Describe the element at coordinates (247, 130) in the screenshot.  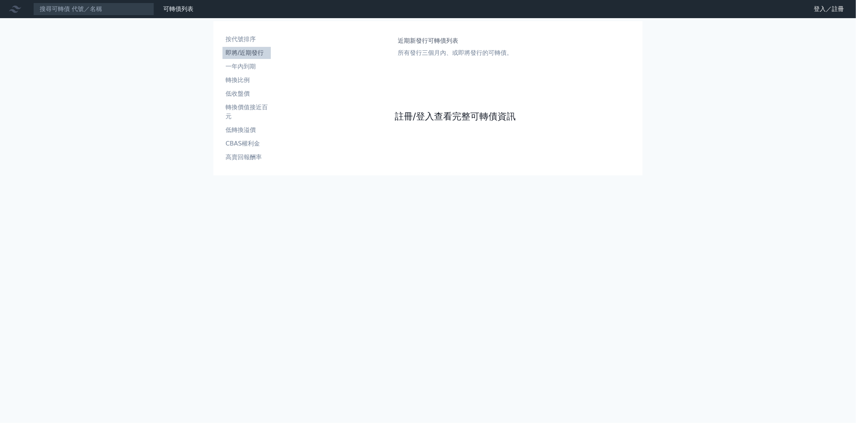
I see `li: 低轉換溢價` at that location.